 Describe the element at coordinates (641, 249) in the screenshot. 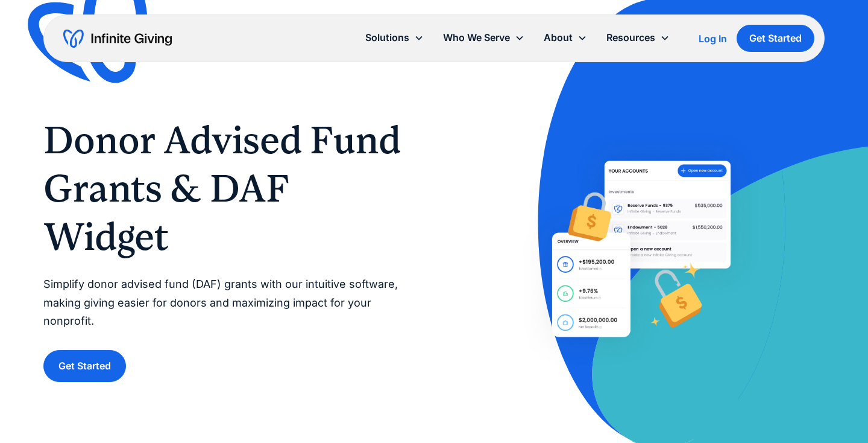

I see `img: Help donors easily give DAF grants to your nonprofit with Infinite Giving’s Donor Advised Fund so...` at that location.